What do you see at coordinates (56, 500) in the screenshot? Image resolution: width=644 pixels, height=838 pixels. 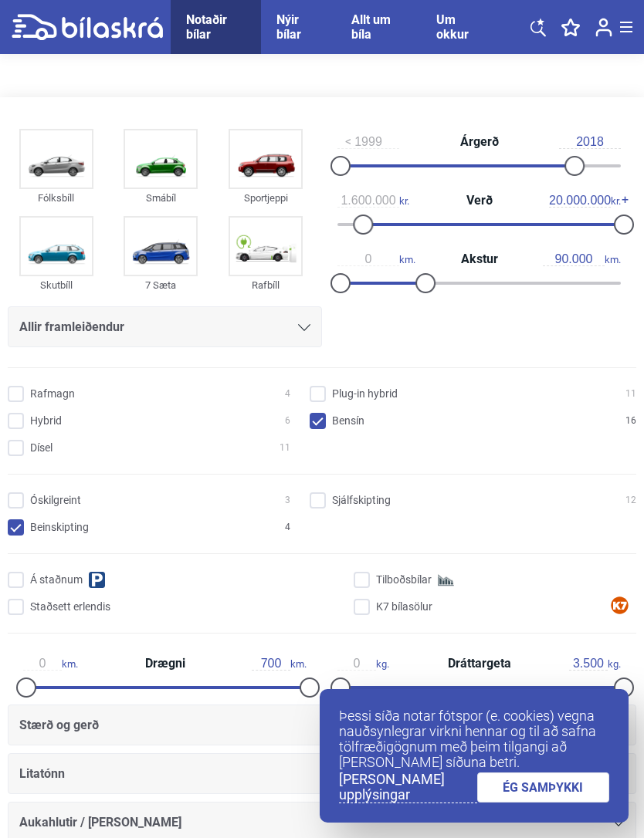 I see `span: Óskilgreint` at bounding box center [56, 500].